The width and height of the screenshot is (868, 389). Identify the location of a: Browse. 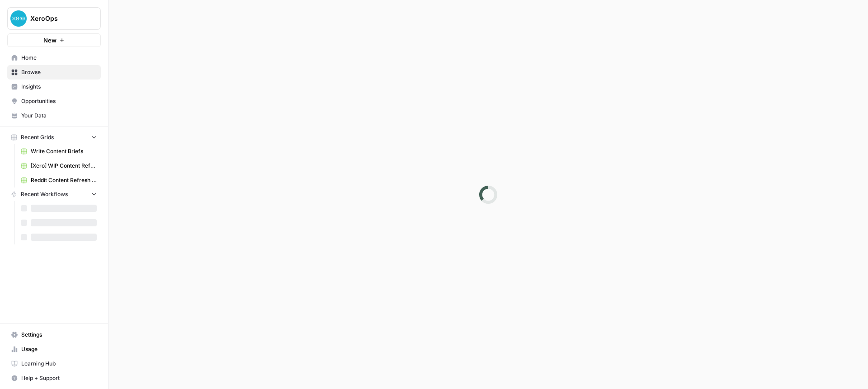
(54, 73).